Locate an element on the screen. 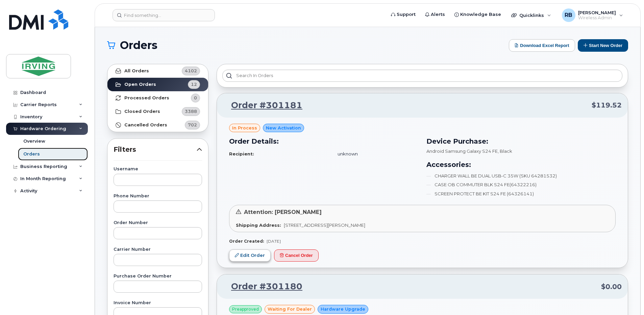  strong: Recipient: is located at coordinates (242, 154).